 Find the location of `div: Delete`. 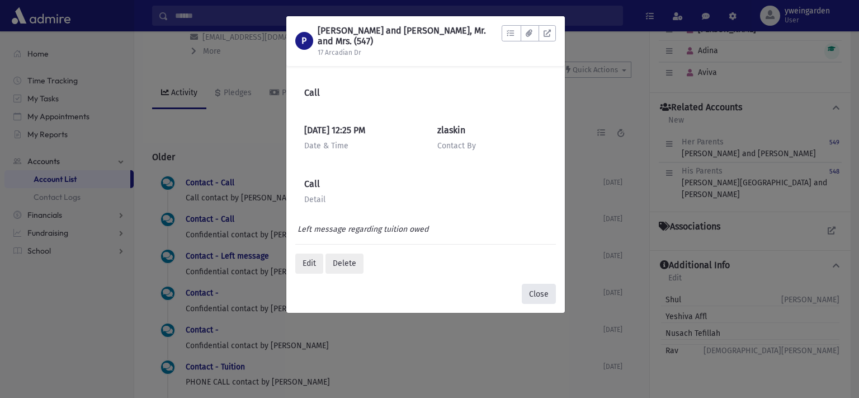

div: Delete is located at coordinates (344, 263).